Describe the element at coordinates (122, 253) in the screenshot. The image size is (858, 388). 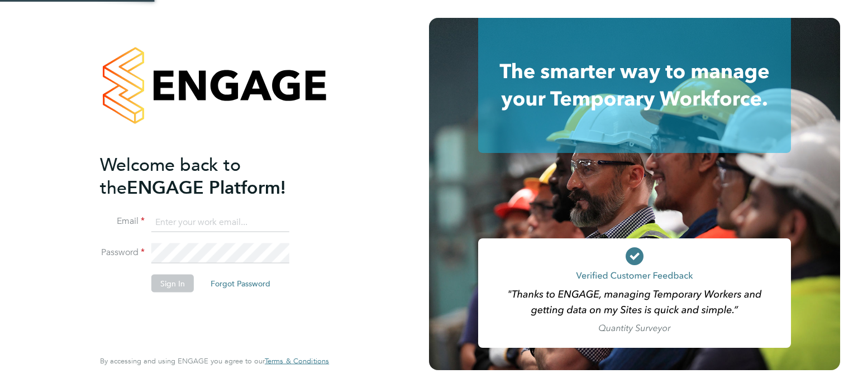
I see `label: Password` at that location.